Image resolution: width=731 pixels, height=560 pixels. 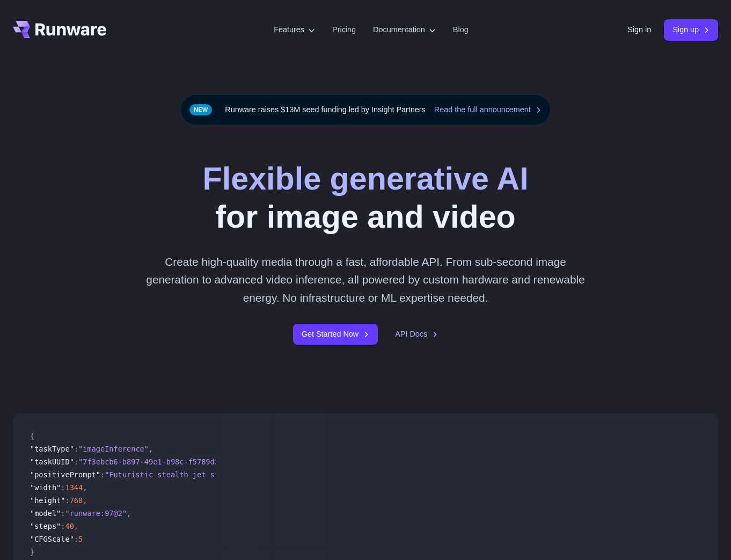 What do you see at coordinates (45, 487) in the screenshot?
I see `span: "width"` at bounding box center [45, 487].